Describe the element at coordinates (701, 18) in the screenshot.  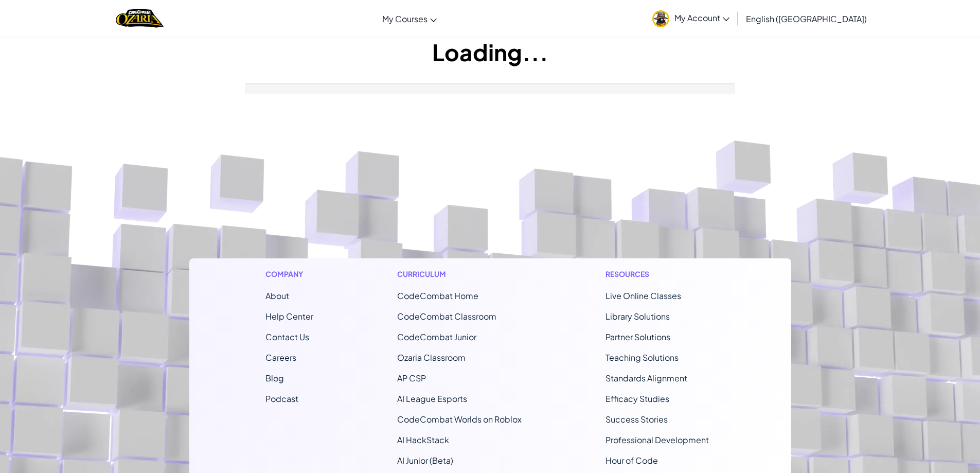
I see `span: My Account` at that location.